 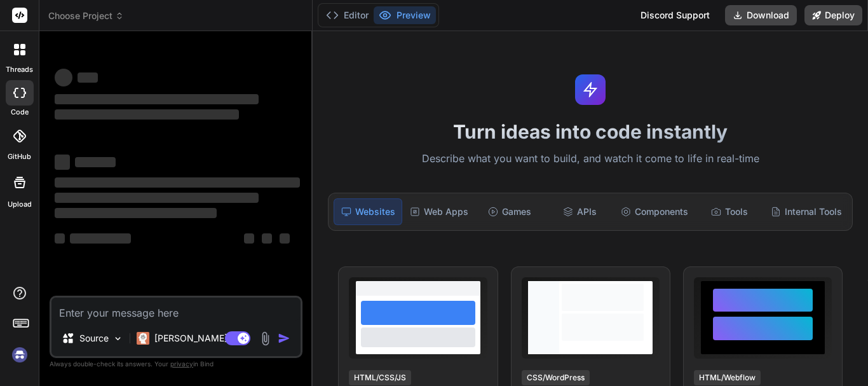 What do you see at coordinates (579, 211) in the screenshot?
I see `div: APIs` at bounding box center [579, 211].